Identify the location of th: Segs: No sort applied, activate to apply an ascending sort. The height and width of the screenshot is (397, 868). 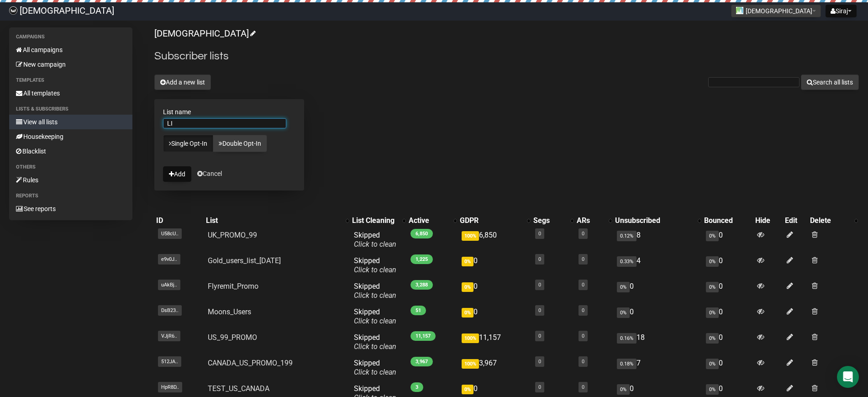
(553, 221).